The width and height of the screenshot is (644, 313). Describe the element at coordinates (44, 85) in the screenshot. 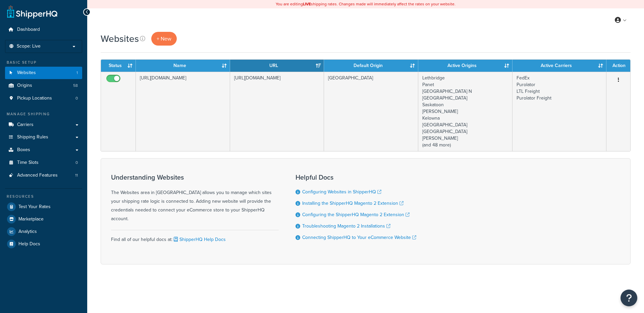

I see `a: Origins 58` at that location.